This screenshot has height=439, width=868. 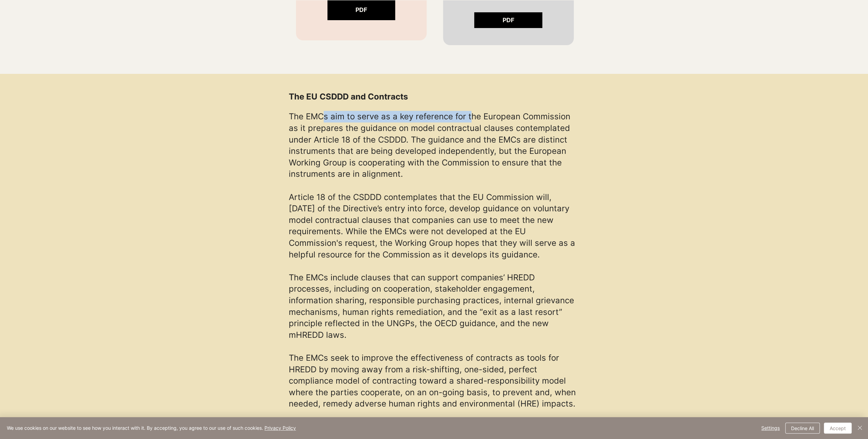 What do you see at coordinates (151, 428) in the screenshot?
I see `span: We use cookies on our website to see how you interact with it. By accepting, you agree to our use...` at bounding box center [151, 428].